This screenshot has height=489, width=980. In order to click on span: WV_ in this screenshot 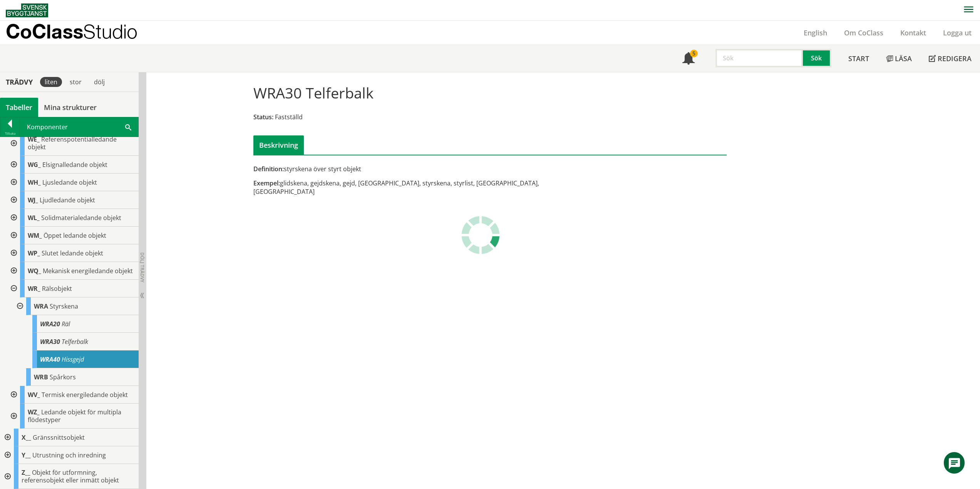, I will do `click(34, 395)`.